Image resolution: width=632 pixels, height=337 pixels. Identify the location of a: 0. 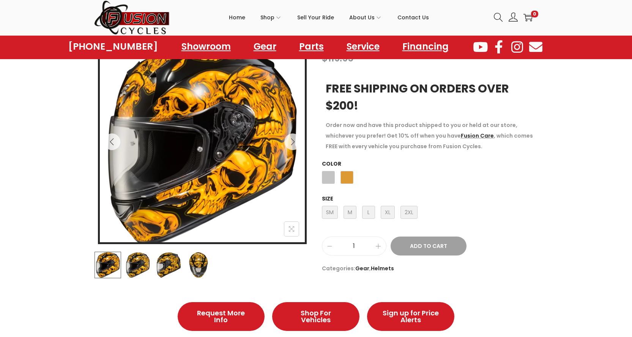
(528, 17).